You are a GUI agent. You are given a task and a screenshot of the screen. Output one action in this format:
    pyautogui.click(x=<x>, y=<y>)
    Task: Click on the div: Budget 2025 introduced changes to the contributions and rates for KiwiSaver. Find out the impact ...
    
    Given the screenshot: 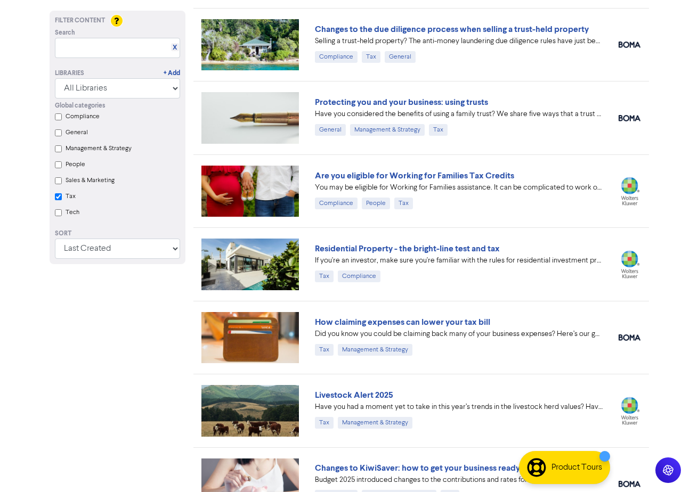 What is the action you would take?
    pyautogui.click(x=459, y=480)
    